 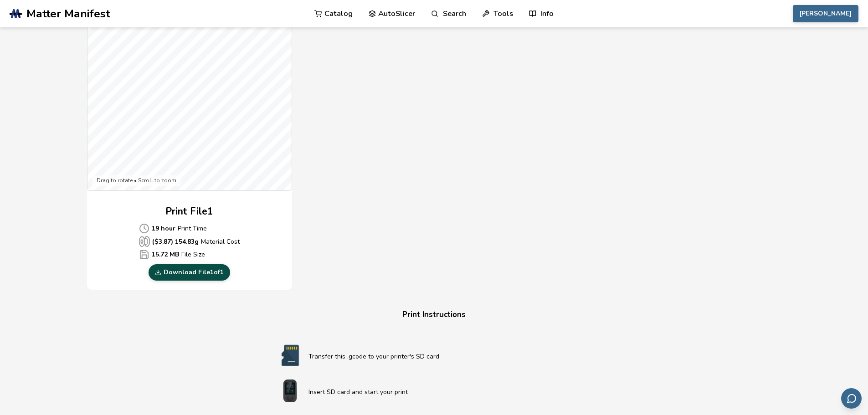 I want to click on p: Transfer this .gcode to your printer's SD card, so click(x=452, y=356).